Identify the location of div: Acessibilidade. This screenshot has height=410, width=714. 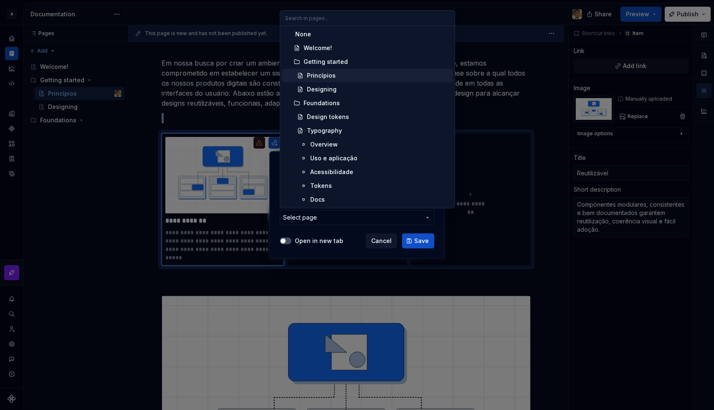
(332, 172).